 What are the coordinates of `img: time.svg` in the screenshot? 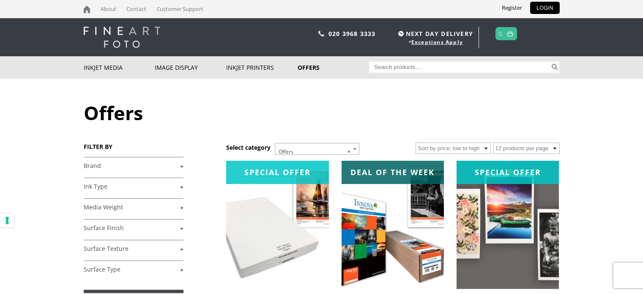 It's located at (401, 33).